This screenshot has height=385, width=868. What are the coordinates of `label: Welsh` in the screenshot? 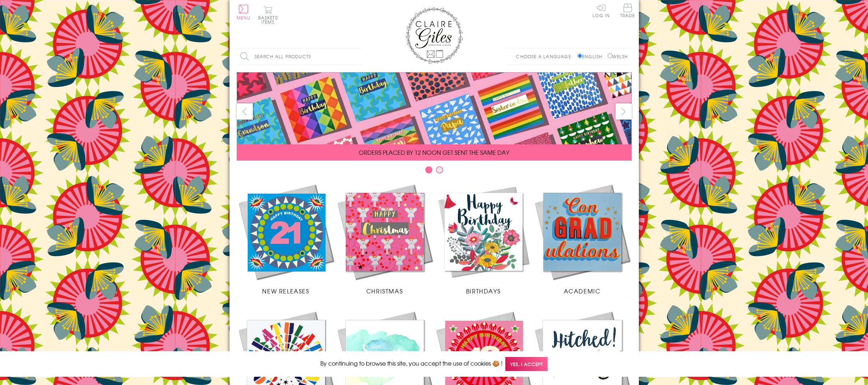 It's located at (617, 56).